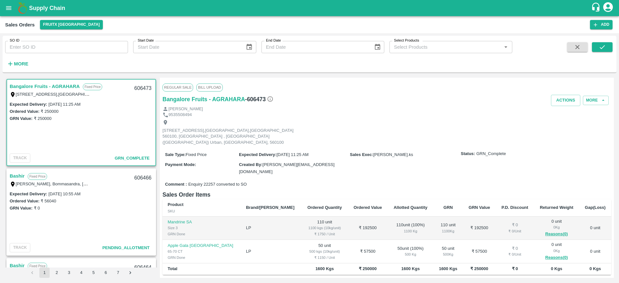 This screenshot has height=283, width=619. I want to click on button: Go to page 2, so click(57, 273).